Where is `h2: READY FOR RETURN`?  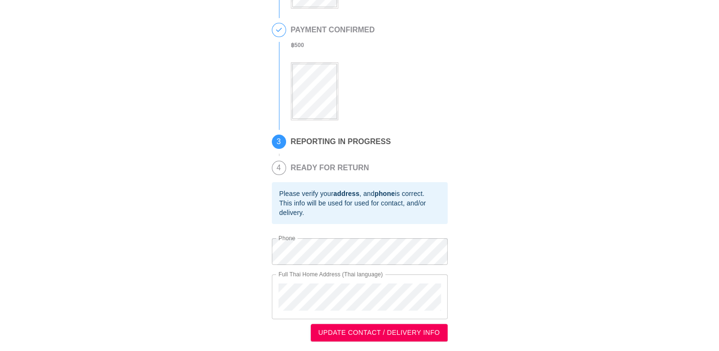 h2: READY FOR RETURN is located at coordinates (330, 168).